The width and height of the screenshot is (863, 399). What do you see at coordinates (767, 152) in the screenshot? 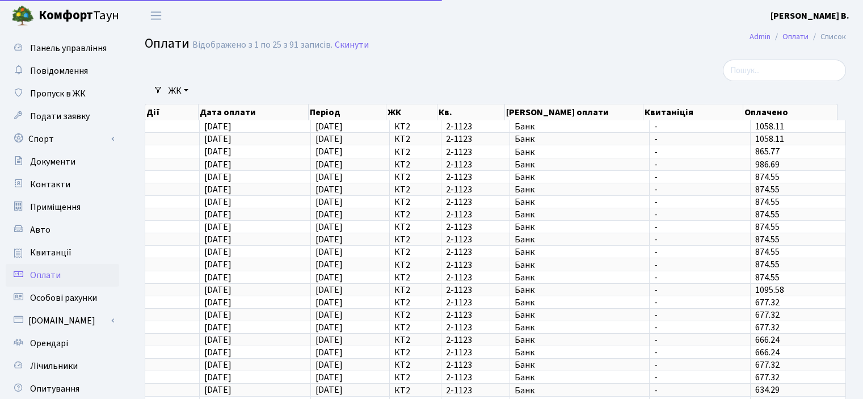
I see `span: 865.77` at bounding box center [767, 152].